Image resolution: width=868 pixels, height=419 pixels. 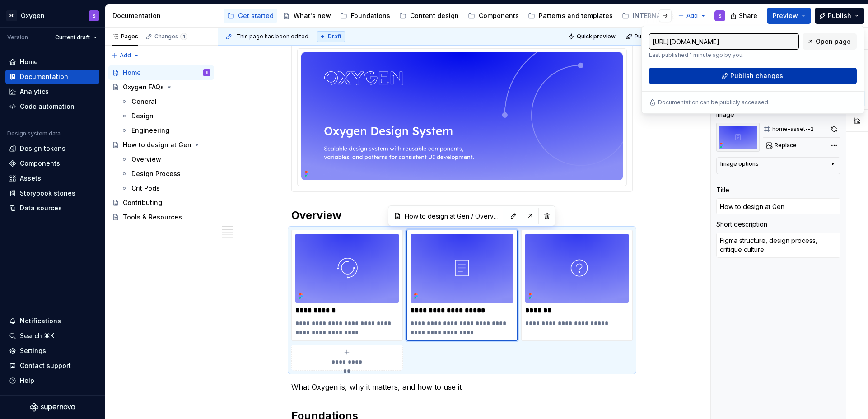 What do you see at coordinates (256, 16) in the screenshot?
I see `div: Get started` at bounding box center [256, 16].